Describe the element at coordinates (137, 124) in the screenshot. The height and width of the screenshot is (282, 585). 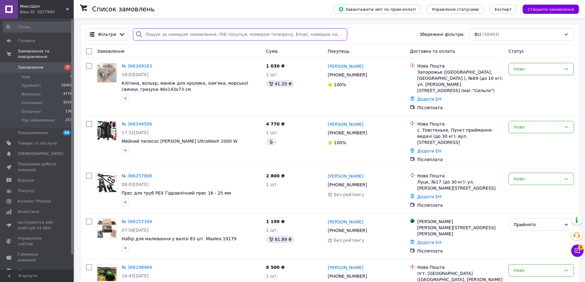
I see `a: № 366344506` at that location.